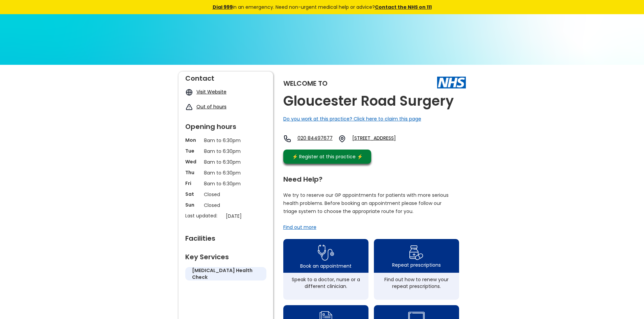  Describe the element at coordinates (352, 119) in the screenshot. I see `div: Do you work at this practice? Click here to claim this page` at that location.